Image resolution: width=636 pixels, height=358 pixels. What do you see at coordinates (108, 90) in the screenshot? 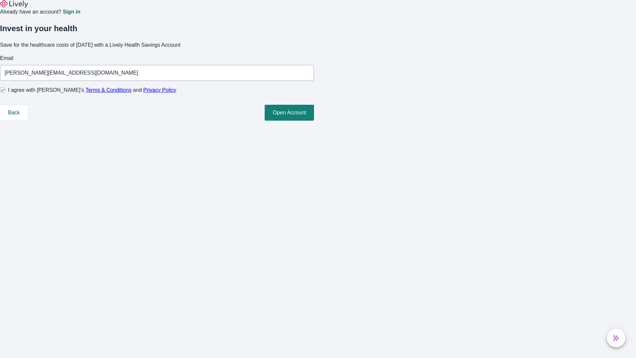
I see `a: Terms & Conditions` at bounding box center [108, 90].